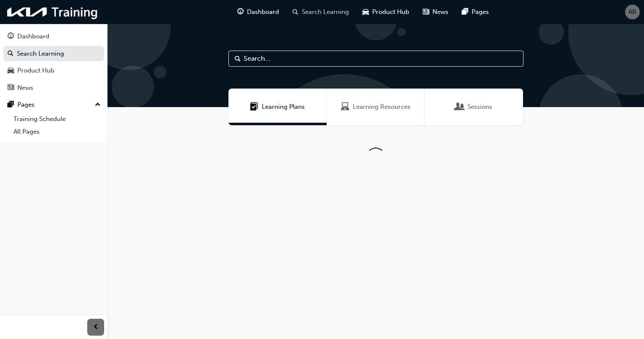  What do you see at coordinates (263, 12) in the screenshot?
I see `span: Dashboard` at bounding box center [263, 12].